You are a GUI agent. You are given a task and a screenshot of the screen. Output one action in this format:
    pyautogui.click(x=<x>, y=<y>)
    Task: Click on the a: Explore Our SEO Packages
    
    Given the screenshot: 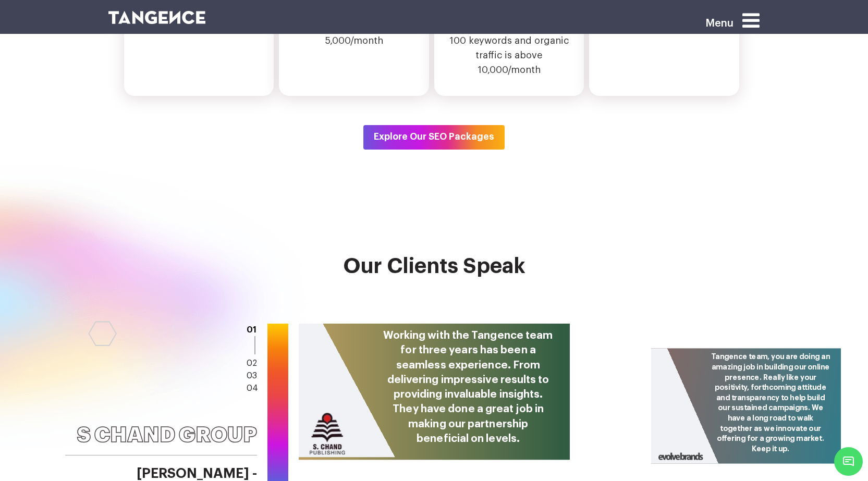 What is the action you would take?
    pyautogui.click(x=434, y=136)
    